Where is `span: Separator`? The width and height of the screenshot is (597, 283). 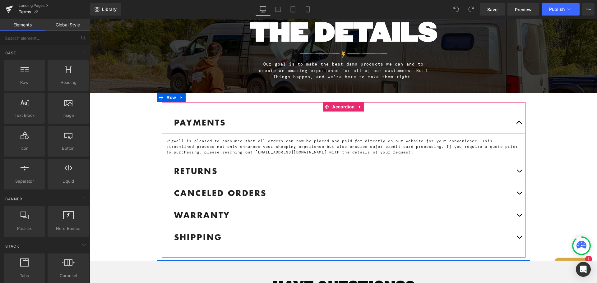
span: Separator is located at coordinates (24, 181).